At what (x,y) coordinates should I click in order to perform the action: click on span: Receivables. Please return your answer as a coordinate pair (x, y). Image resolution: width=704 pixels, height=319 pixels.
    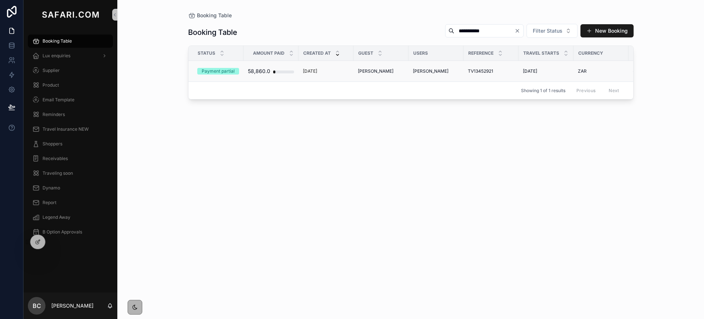
    Looking at the image, I should click on (55, 158).